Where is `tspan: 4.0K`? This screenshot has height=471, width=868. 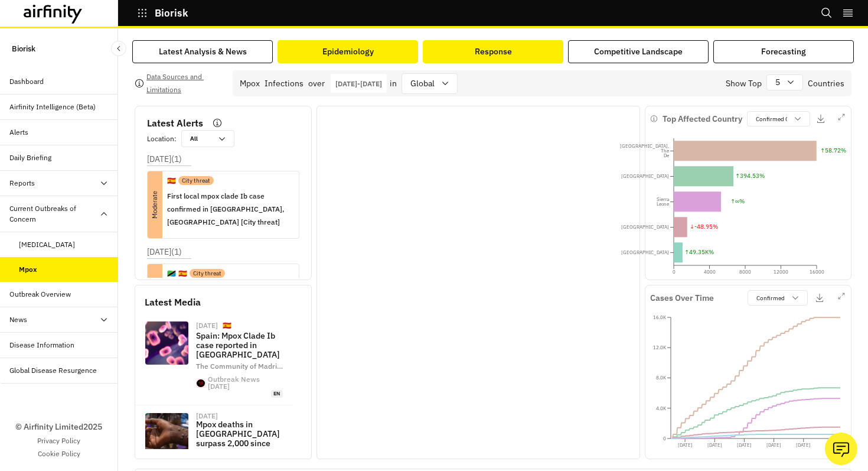
tspan: 4.0K is located at coordinates (661, 408).